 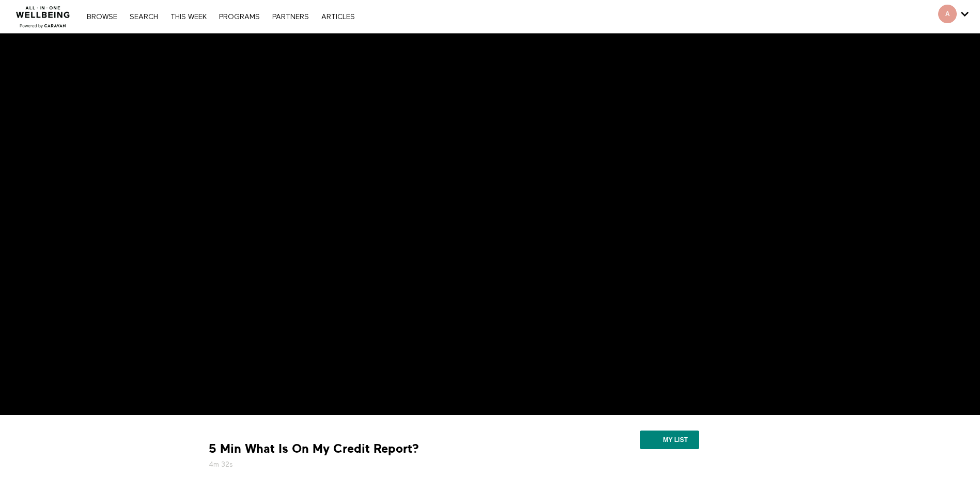 I want to click on a: THIS WEEK, so click(x=189, y=17).